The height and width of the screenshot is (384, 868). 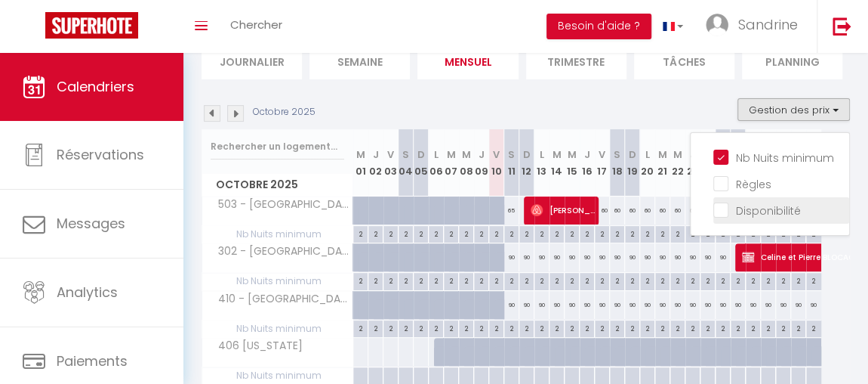 I want to click on img: logout, so click(x=841, y=25).